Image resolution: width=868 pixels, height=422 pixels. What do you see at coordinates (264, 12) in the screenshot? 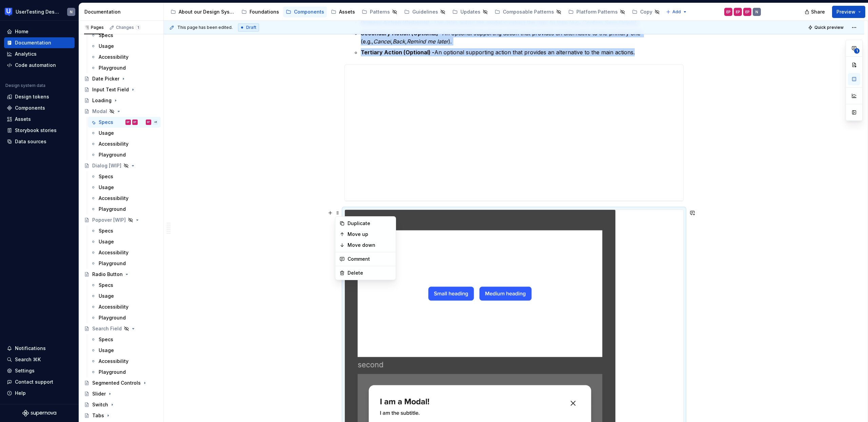
I see `div: Foundations` at bounding box center [264, 12].